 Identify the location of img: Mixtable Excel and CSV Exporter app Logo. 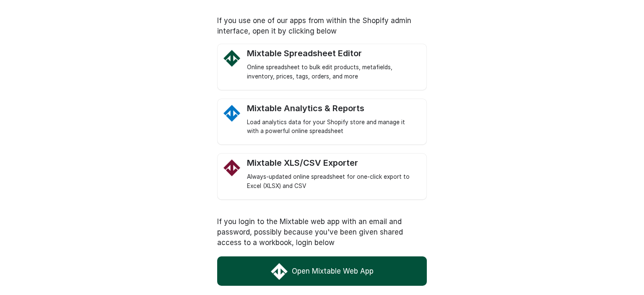
(232, 168).